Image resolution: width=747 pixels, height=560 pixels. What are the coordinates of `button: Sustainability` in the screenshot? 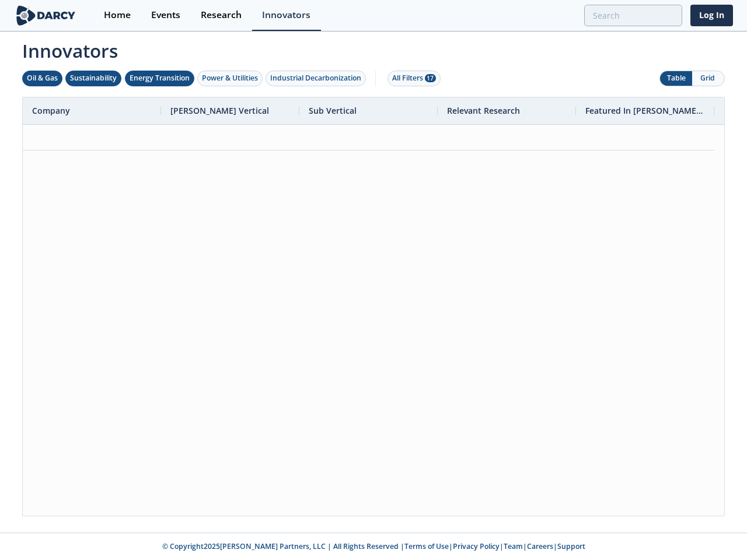 It's located at (93, 78).